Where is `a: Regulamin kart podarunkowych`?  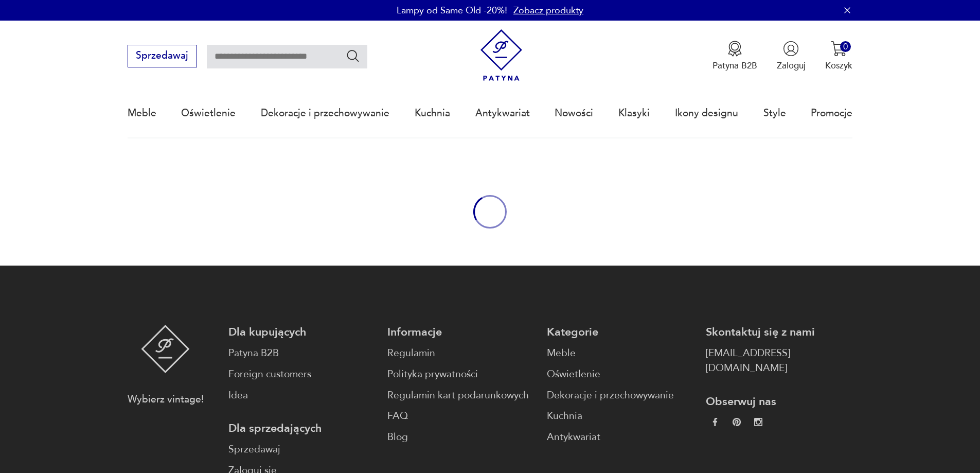 a: Regulamin kart podarunkowych is located at coordinates (461, 395).